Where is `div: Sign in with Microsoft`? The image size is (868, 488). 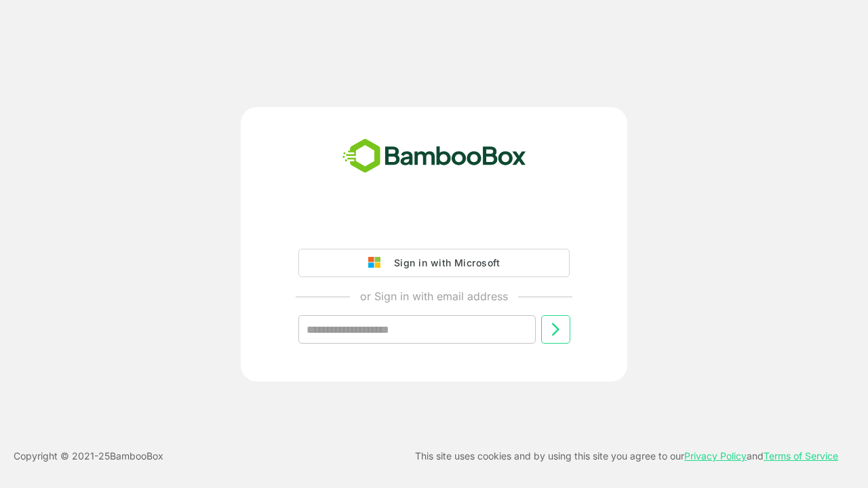 div: Sign in with Microsoft is located at coordinates (443, 263).